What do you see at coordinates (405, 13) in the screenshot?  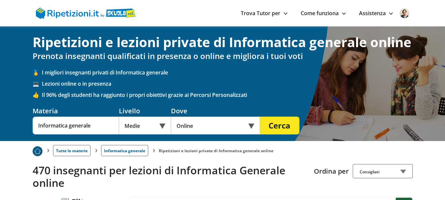 I see `img: user avatar` at bounding box center [405, 13].